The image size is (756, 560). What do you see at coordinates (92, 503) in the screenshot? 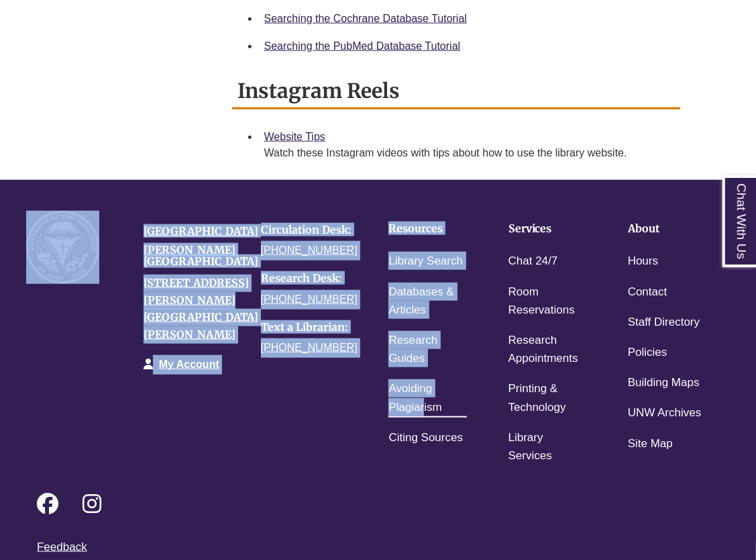
I see `i: Follow on Instagram` at bounding box center [92, 503].